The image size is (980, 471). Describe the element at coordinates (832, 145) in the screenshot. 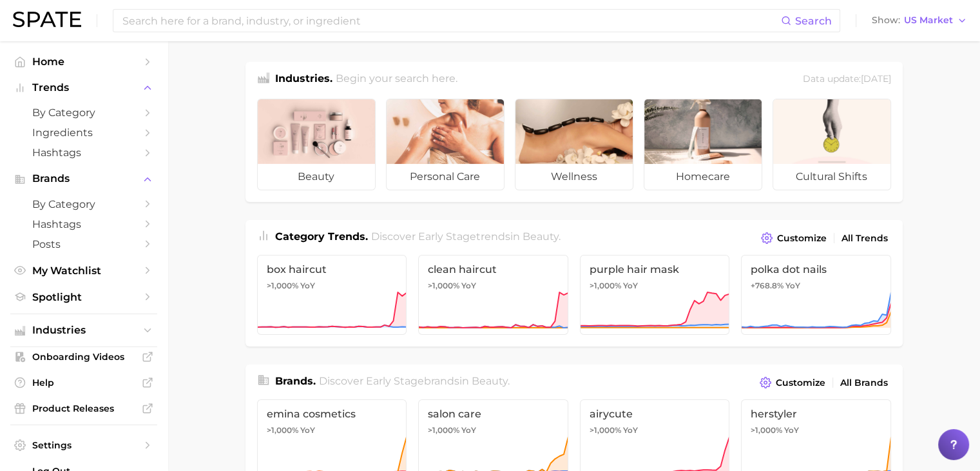

I see `a: cultural shifts` at that location.